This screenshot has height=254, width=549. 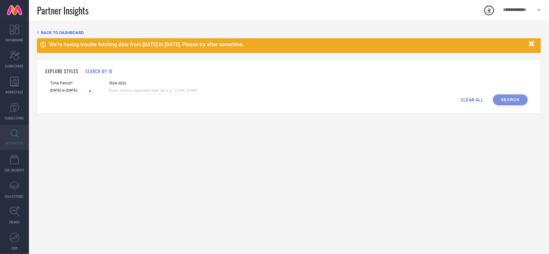 What do you see at coordinates (62, 32) in the screenshot?
I see `span: BACK TO DASHBOARD` at bounding box center [62, 32].